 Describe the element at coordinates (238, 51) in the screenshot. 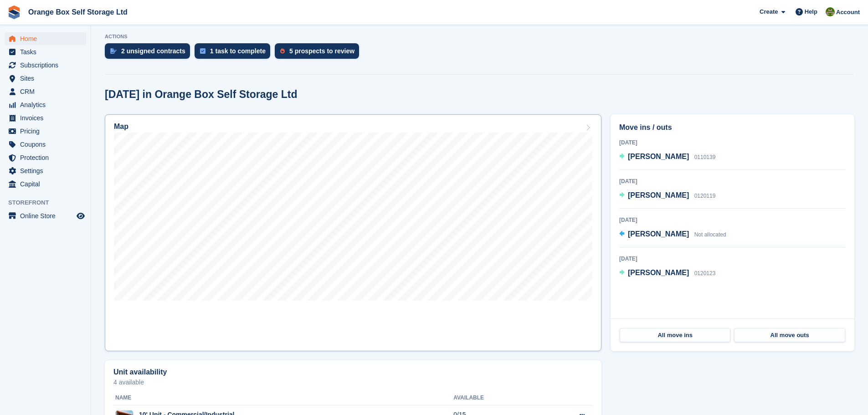

I see `div: 1 task to complete` at that location.